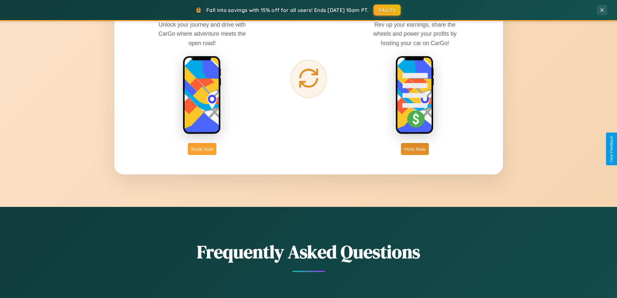  What do you see at coordinates (387, 10) in the screenshot?
I see `button: FALL15` at bounding box center [387, 10].